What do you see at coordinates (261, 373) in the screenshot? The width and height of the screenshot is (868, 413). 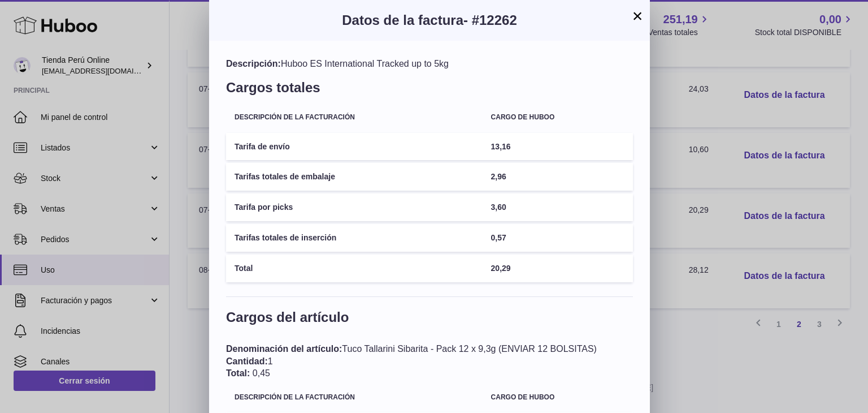 I see `span: 0,45` at bounding box center [261, 373].